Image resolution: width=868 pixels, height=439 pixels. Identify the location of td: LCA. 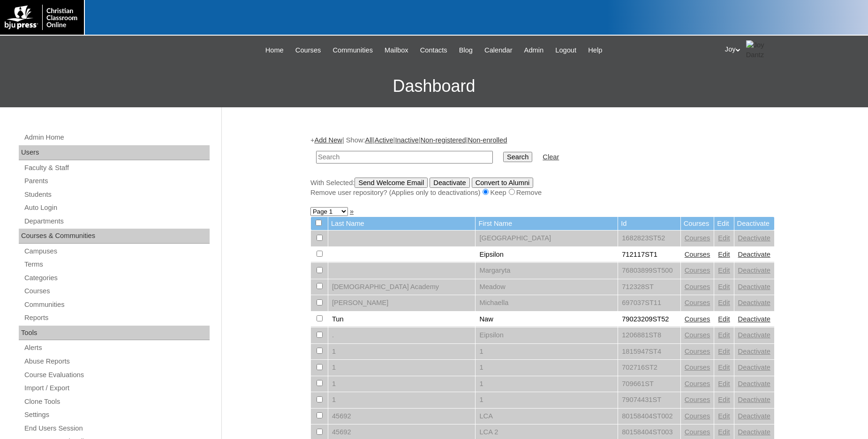
(546, 416).